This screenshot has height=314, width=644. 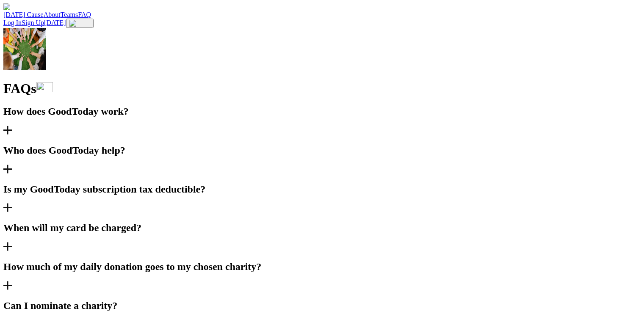 I want to click on img: Menu, so click(x=80, y=23).